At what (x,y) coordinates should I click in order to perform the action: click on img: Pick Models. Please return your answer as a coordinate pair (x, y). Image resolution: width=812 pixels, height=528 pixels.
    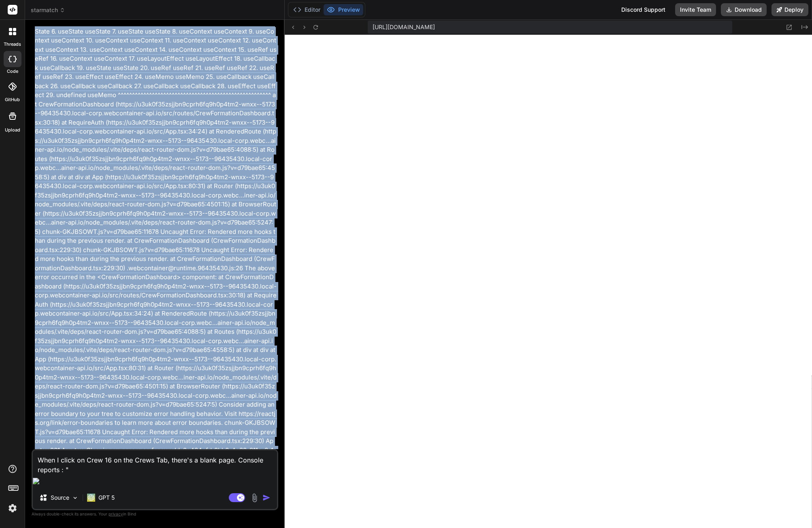
    Looking at the image, I should click on (75, 498).